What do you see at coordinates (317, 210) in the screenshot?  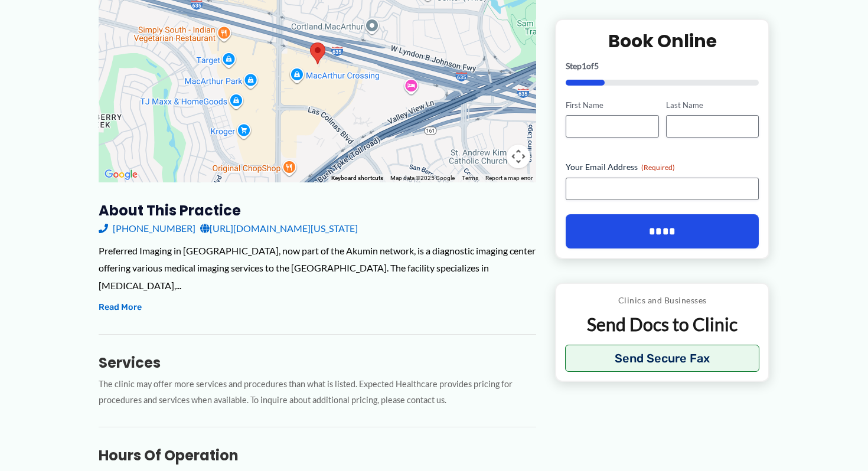 I see `h3: About this practice` at bounding box center [317, 210].